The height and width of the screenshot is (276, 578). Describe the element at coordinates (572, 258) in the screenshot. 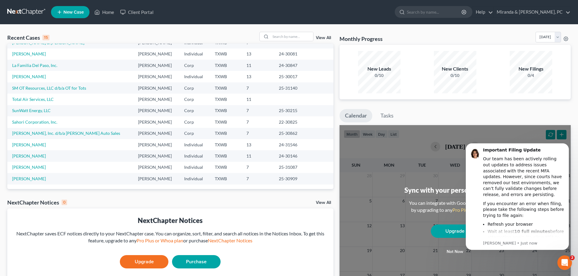

I see `span: 2` at that location.